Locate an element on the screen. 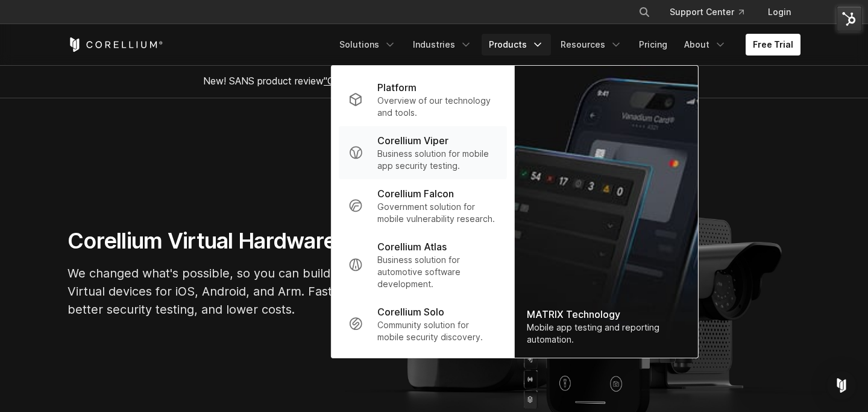 This screenshot has height=412, width=868. a: MATRIX Technology Mobile app testing and reporting automation. is located at coordinates (606, 212).